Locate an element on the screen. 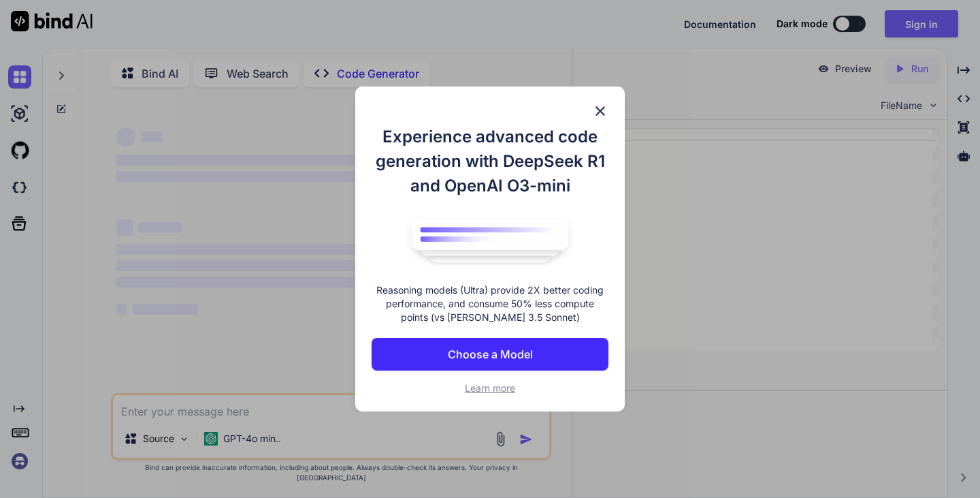 The height and width of the screenshot is (498, 980). button: Choose a Model is located at coordinates (490, 354).